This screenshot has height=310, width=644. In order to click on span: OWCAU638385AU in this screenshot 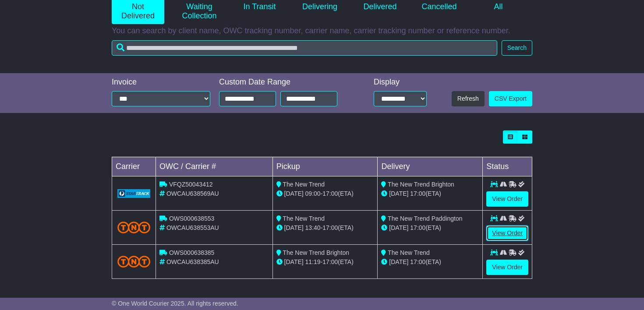, I will do `click(193, 262)`.